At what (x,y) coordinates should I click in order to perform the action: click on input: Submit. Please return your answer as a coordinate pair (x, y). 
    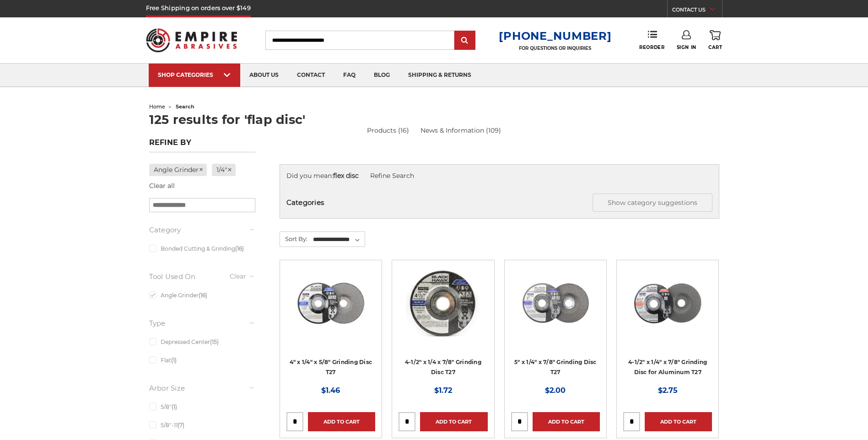
    Looking at the image, I should click on (465, 41).